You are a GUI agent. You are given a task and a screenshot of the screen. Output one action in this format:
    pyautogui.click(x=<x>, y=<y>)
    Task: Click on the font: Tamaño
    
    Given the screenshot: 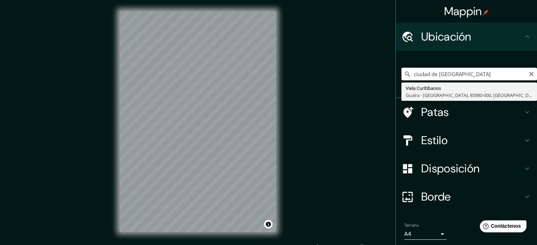 What is the action you would take?
    pyautogui.click(x=411, y=226)
    